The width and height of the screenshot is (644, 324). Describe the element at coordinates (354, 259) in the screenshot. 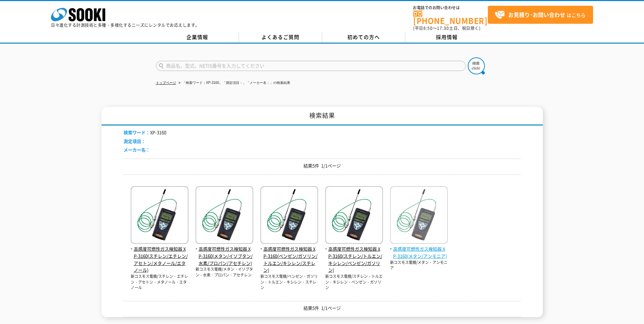

I see `span: 高感度可燃性ガス検知器 XP-3160(スチレン/トルエン/キシレン/ベンゼン/ガソリン)` at that location.